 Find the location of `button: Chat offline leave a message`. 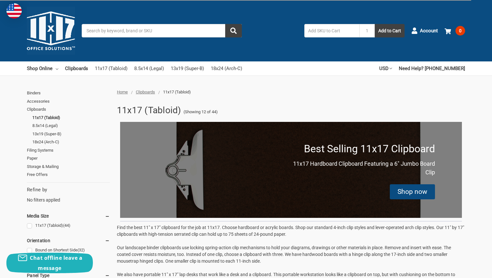

button: Chat offline leave a message is located at coordinates (50, 263).